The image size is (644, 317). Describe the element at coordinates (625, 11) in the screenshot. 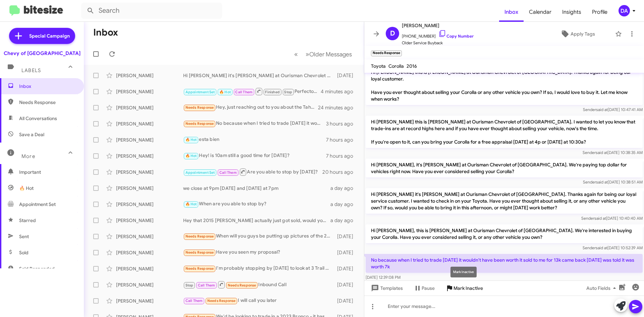

I see `button: DA` at that location.